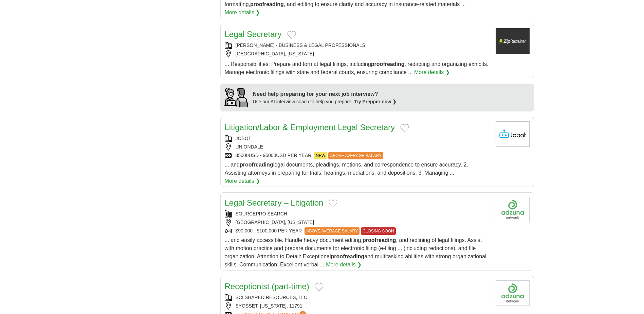 The image size is (644, 314). What do you see at coordinates (243, 138) in the screenshot?
I see `a: JOBOT` at bounding box center [243, 138].